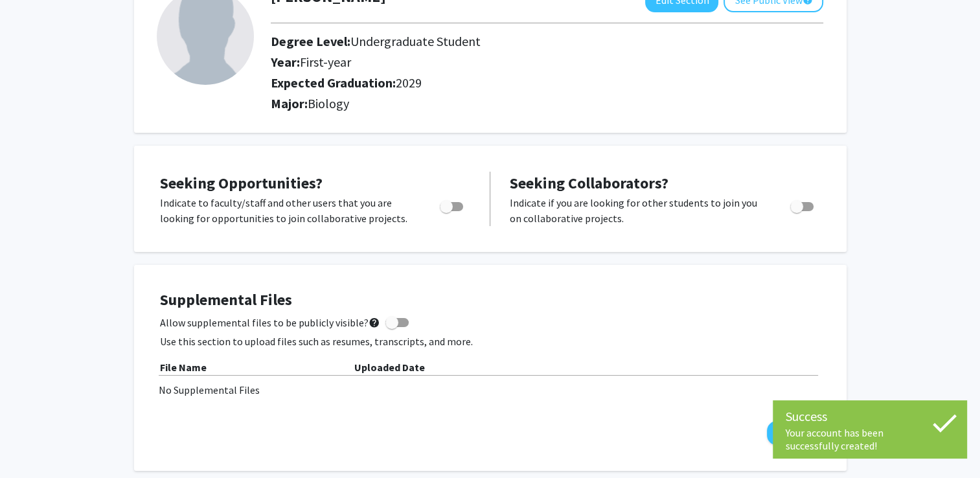 The image size is (980, 478). What do you see at coordinates (408, 82) in the screenshot?
I see `span: 2029` at bounding box center [408, 82].